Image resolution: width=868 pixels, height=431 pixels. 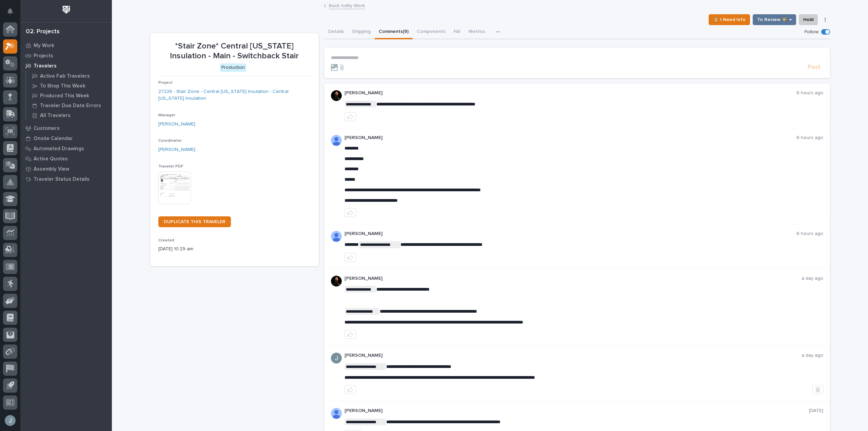 I want to click on button: Notifications, so click(x=10, y=11).